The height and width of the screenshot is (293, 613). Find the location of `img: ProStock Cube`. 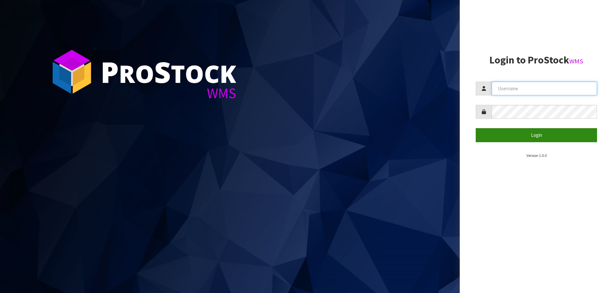

img: ProStock Cube is located at coordinates (72, 72).